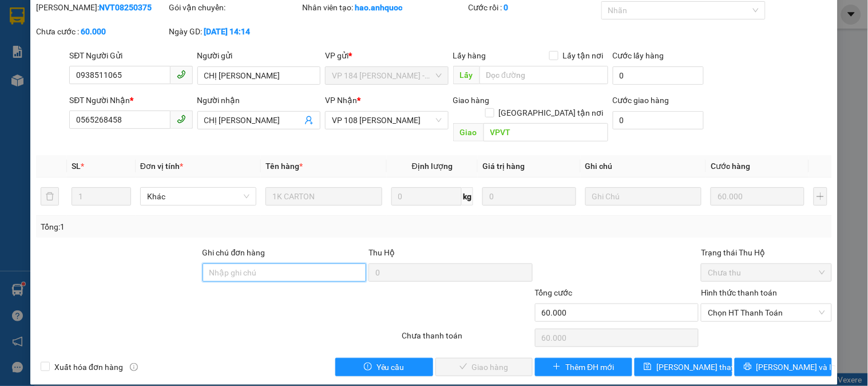 The width and height of the screenshot is (868, 386). I want to click on span: Thu Hộ, so click(381, 252).